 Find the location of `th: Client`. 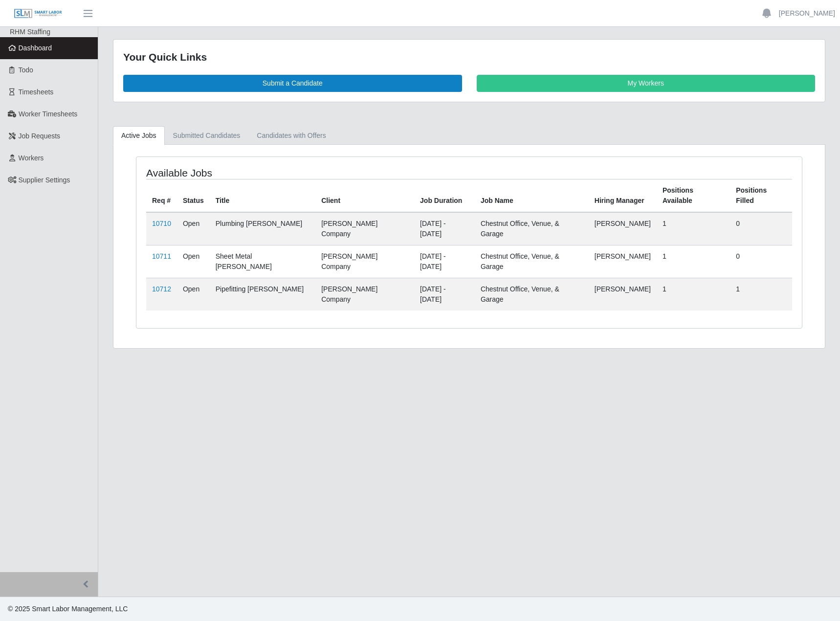

th: Client is located at coordinates (365, 196).